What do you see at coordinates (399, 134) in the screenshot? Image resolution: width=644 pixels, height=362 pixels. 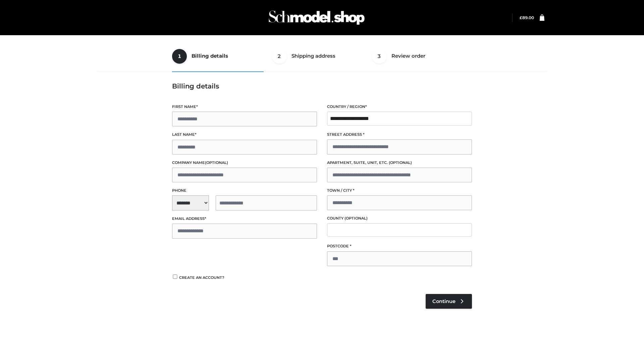 I see `label: Street address` at bounding box center [399, 134].